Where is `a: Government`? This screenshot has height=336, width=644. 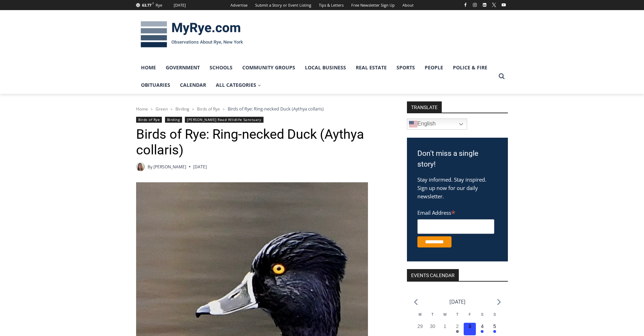 a: Government is located at coordinates (183, 68).